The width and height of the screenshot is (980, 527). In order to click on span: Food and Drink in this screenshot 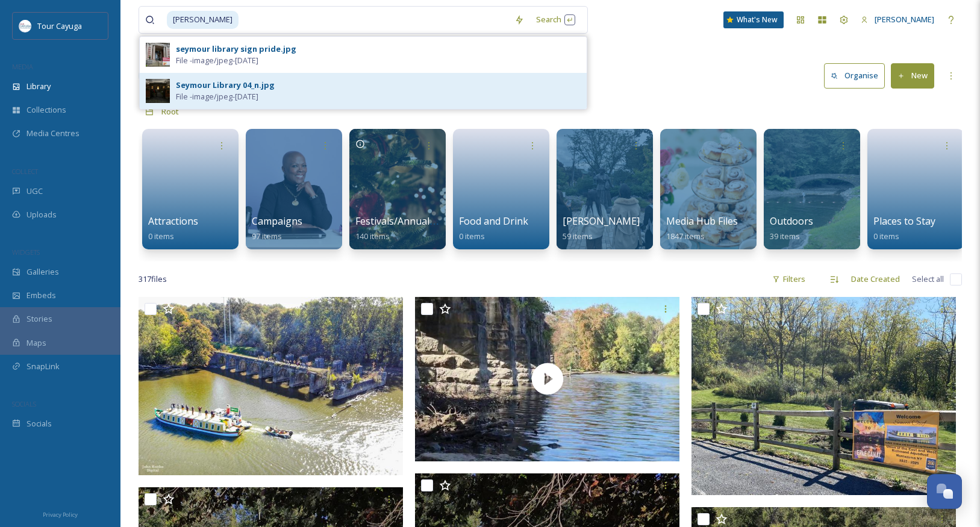, I will do `click(494, 221)`.